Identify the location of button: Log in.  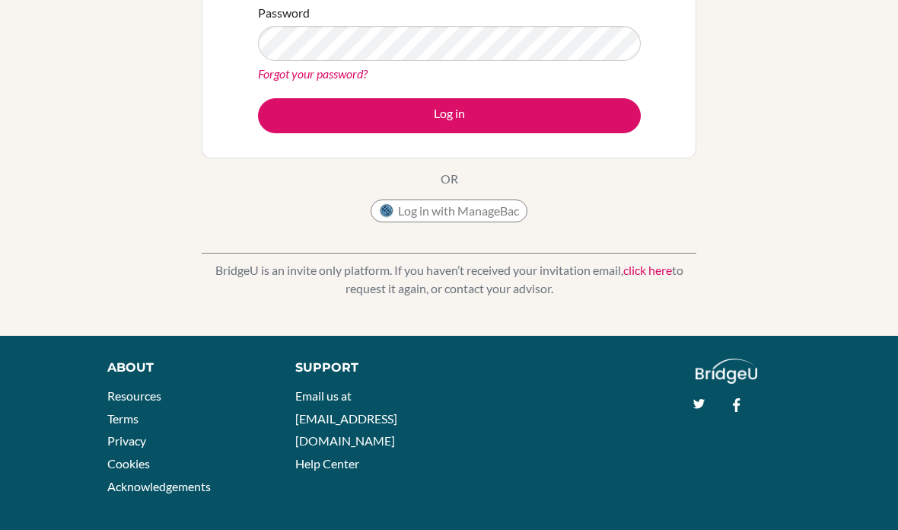
(449, 116).